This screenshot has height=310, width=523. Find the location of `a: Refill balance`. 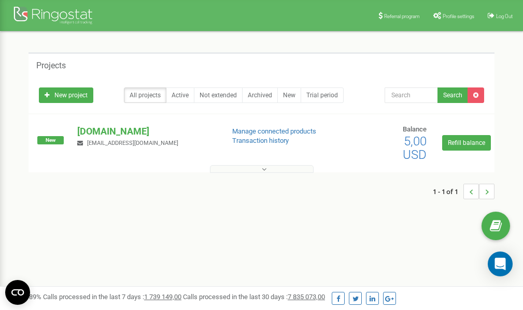

a: Refill balance is located at coordinates (466, 143).